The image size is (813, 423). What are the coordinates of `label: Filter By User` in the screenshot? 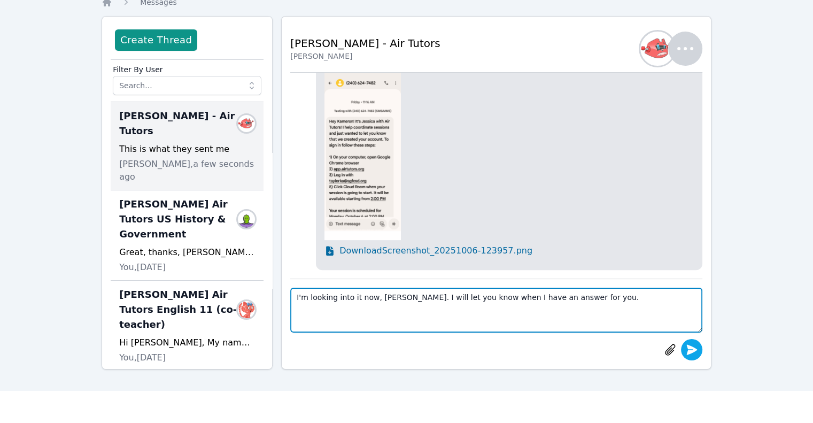 It's located at (187, 68).